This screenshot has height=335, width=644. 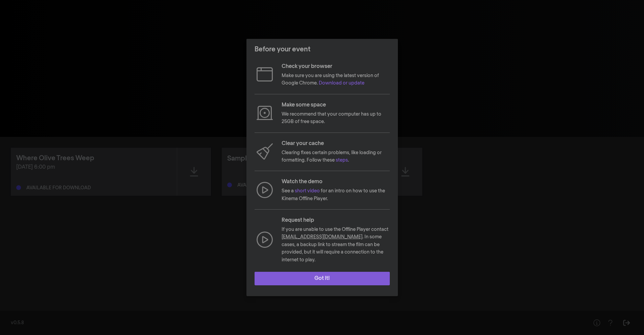 What do you see at coordinates (336, 156) in the screenshot?
I see `p: Clearing fixes certain problems, like loading or formatting. Follow these .` at bounding box center [336, 156].